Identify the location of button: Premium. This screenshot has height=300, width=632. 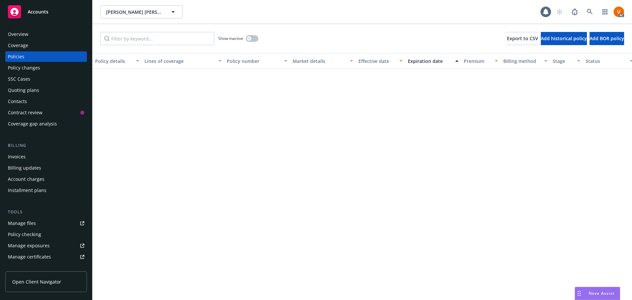
(481, 61).